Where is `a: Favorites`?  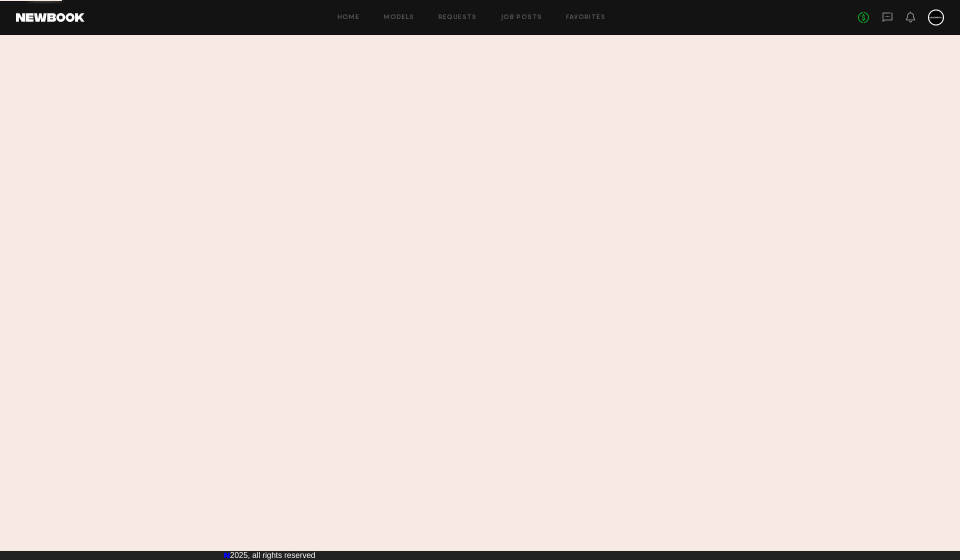 a: Favorites is located at coordinates (585, 17).